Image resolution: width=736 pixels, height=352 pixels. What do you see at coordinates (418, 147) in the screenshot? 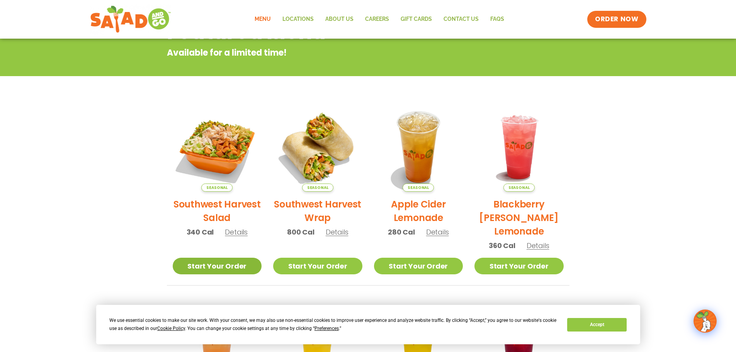
I see `img: Product photo for Apple Cider Lemonade` at bounding box center [418, 147].